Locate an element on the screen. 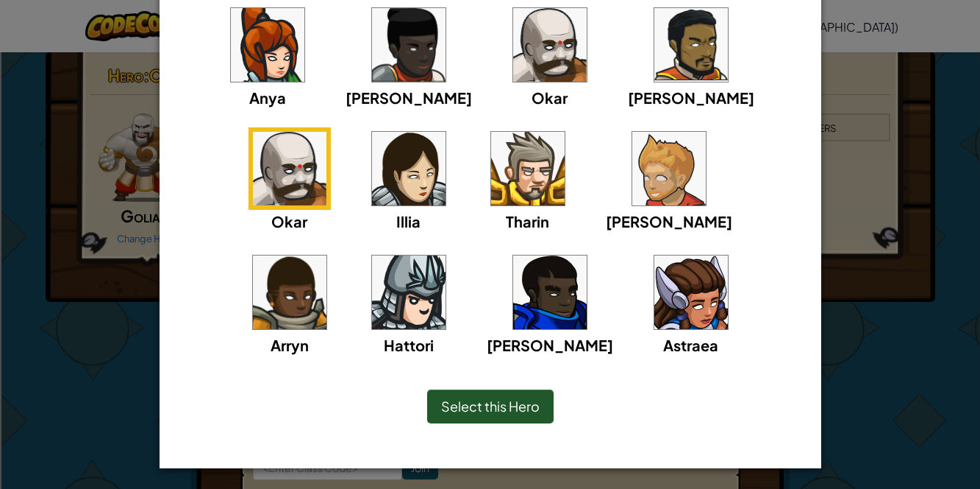  div: Sort New > Old is located at coordinates (490, 26).